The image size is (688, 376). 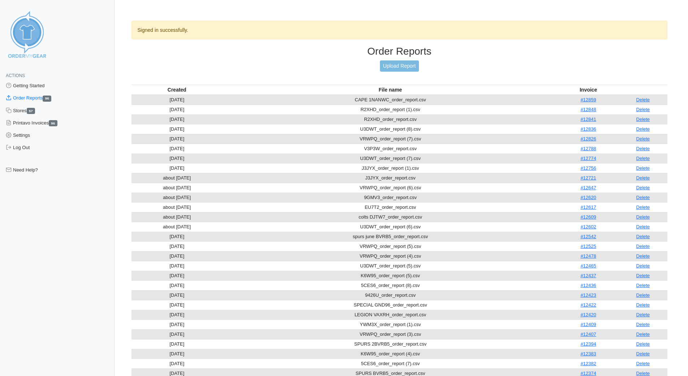 What do you see at coordinates (390, 295) in the screenshot?
I see `td: 9426U_order_report.csv` at bounding box center [390, 295].